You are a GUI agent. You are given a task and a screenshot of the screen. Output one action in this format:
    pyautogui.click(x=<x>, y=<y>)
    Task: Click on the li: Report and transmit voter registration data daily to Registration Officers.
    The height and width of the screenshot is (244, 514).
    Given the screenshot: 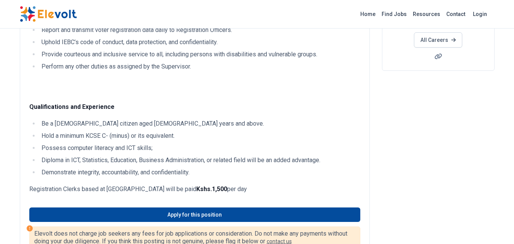 What is the action you would take?
    pyautogui.click(x=200, y=30)
    